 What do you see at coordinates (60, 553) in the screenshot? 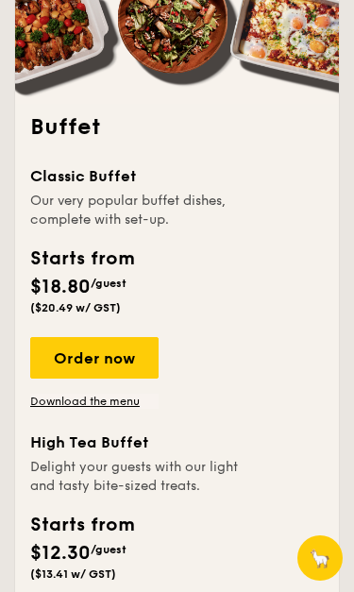
I see `span: $12.30` at bounding box center [60, 553].